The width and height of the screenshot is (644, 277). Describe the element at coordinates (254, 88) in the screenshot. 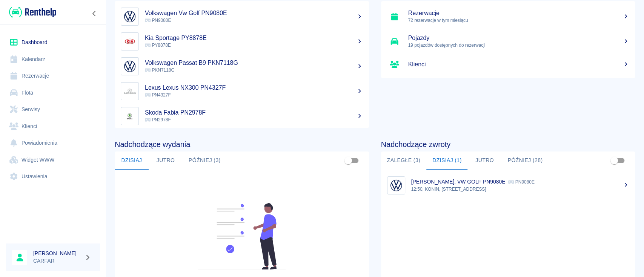

I see `h5: Lexus Lexus NX300 PN4327F` at that location.